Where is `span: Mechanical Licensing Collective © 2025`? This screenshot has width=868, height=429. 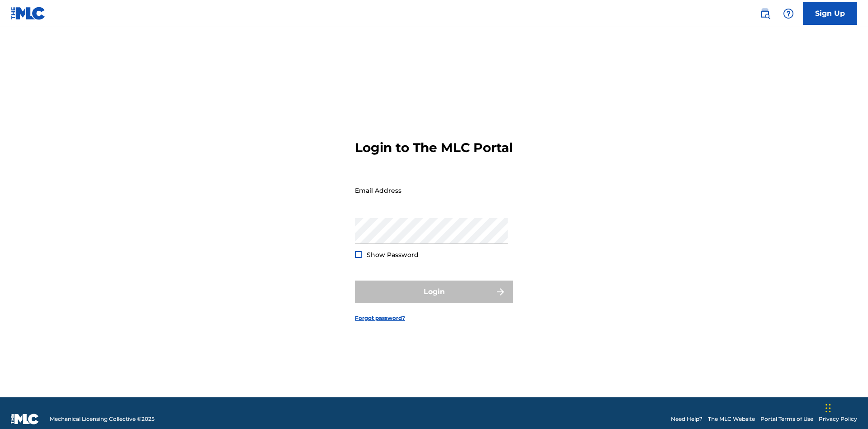 span: Mechanical Licensing Collective © 2025 is located at coordinates (102, 419).